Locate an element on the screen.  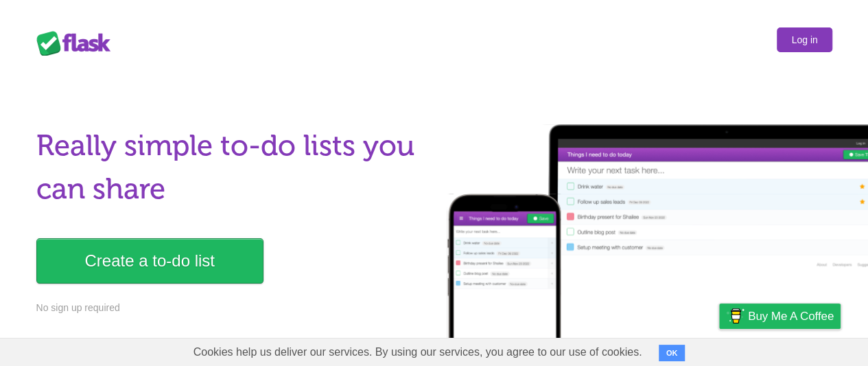
span: Cookies help us deliver our services. By using our services, you agree to our use of cookies. is located at coordinates (418, 352).